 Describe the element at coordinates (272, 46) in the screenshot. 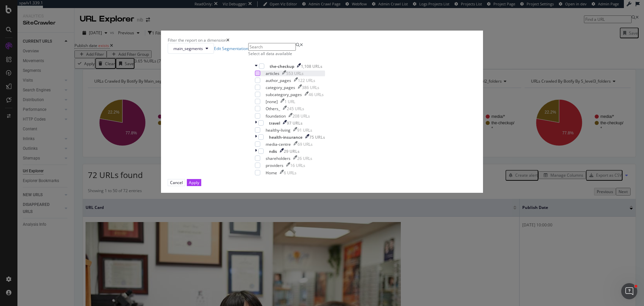

I see `input: Search` at that location.